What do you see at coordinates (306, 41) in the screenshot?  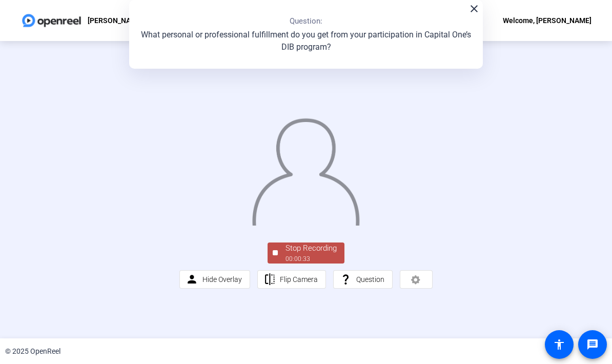 I see `p: What personal or professional fulfillment do you get from your participation in Capital One’s DIB...` at bounding box center [306, 41].